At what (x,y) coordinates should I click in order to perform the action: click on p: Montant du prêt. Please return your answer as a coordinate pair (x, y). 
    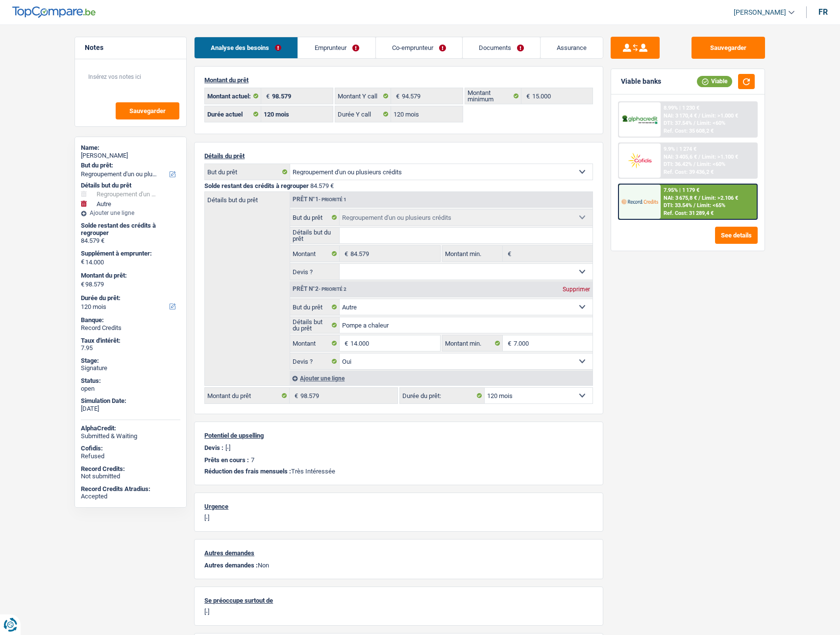
    Looking at the image, I should click on (398, 79).